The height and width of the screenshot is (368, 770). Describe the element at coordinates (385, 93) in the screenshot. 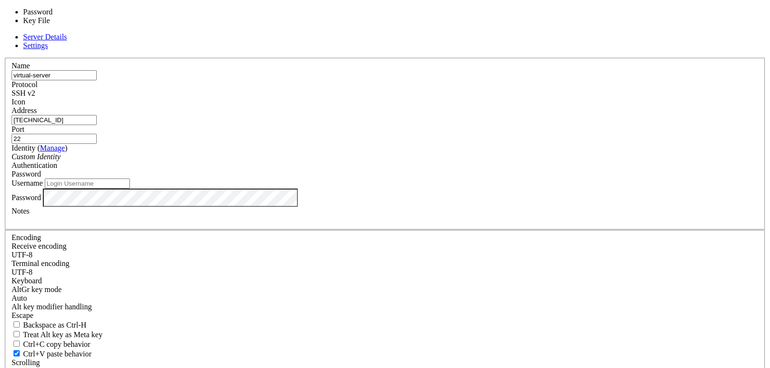

I see `div: SSH v2` at that location.